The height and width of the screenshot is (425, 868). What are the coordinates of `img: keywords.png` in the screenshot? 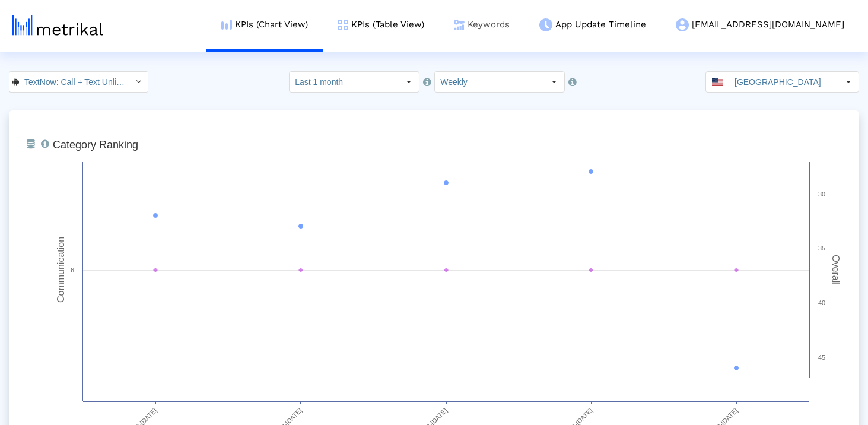 It's located at (459, 25).